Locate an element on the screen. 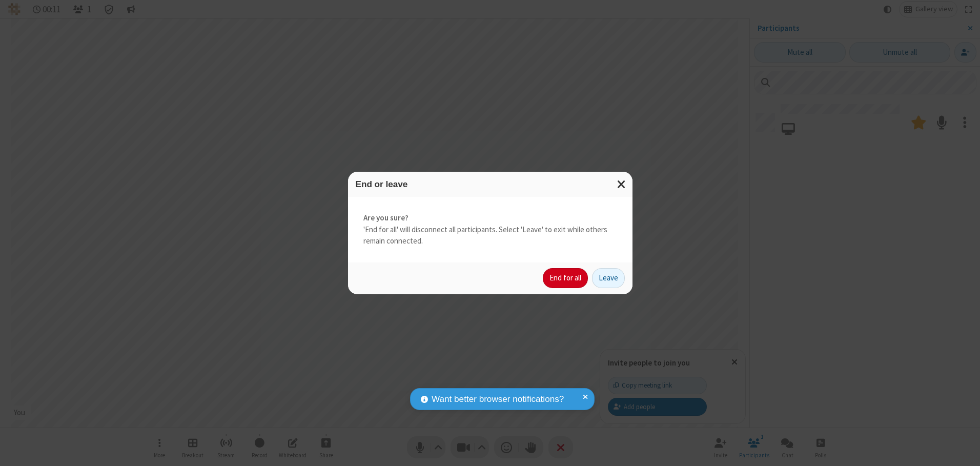 The height and width of the screenshot is (466, 980). button: End for all is located at coordinates (565, 279).